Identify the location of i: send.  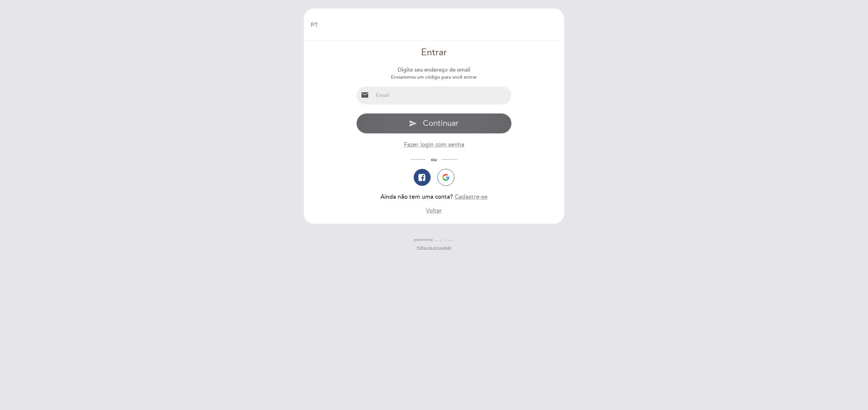
(413, 123).